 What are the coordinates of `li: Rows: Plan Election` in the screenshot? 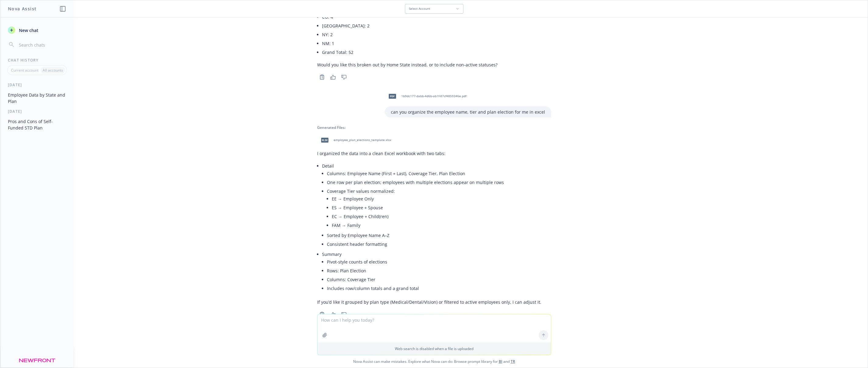 It's located at (434, 270).